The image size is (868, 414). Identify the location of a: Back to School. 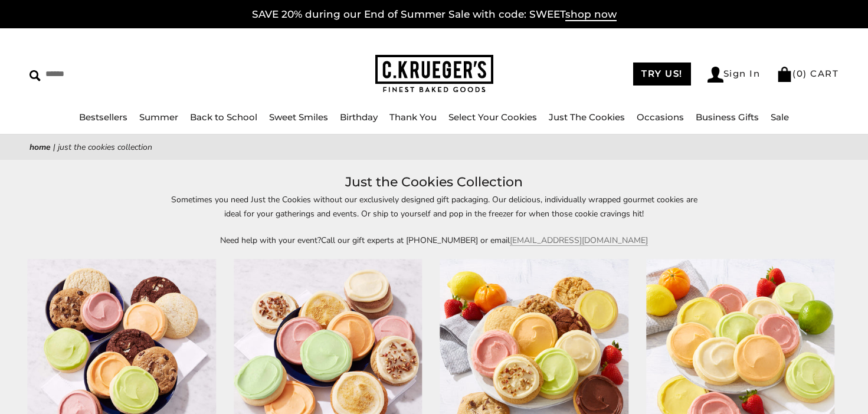
(224, 117).